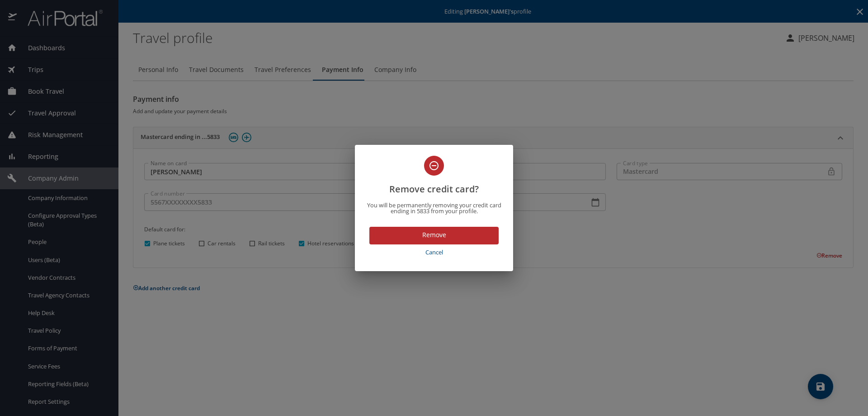 The width and height of the screenshot is (868, 416). I want to click on button: Remove, so click(434, 235).